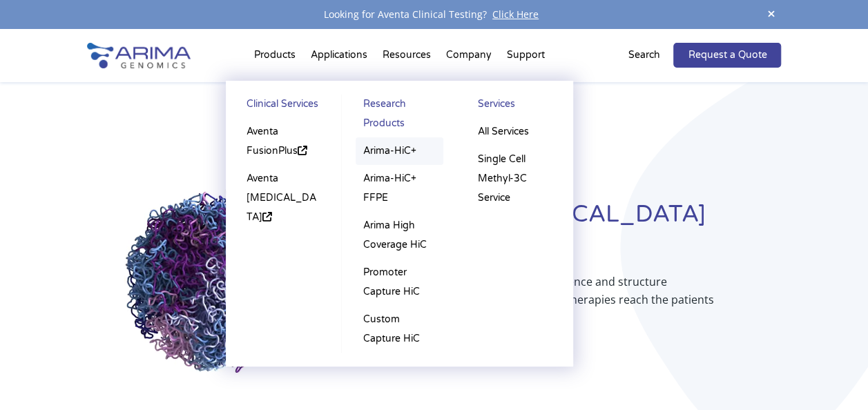 Image resolution: width=868 pixels, height=410 pixels. Describe the element at coordinates (283, 141) in the screenshot. I see `a: Aventa FusionPlus` at that location.